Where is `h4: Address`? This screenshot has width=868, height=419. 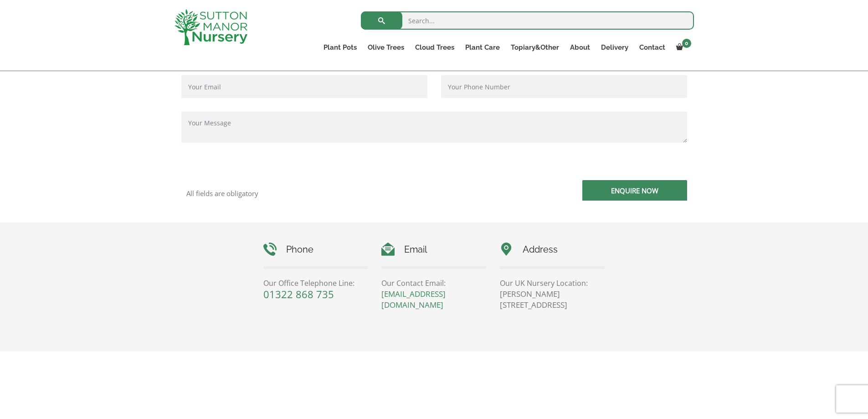 h4: Address is located at coordinates (553, 250).